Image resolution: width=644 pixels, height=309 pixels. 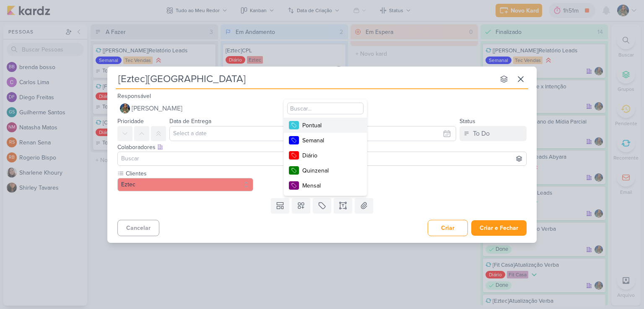 I want to click on img: Isabella Gutierres, so click(x=125, y=108).